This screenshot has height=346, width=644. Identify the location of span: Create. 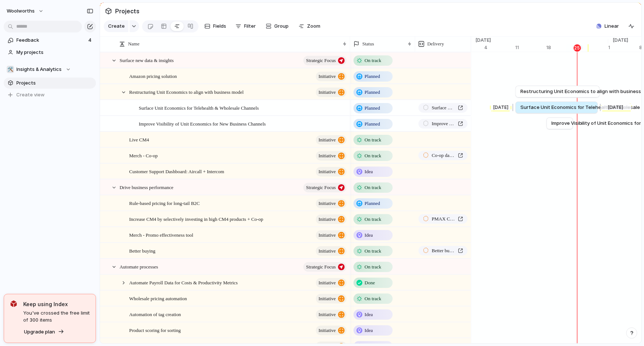
(116, 26).